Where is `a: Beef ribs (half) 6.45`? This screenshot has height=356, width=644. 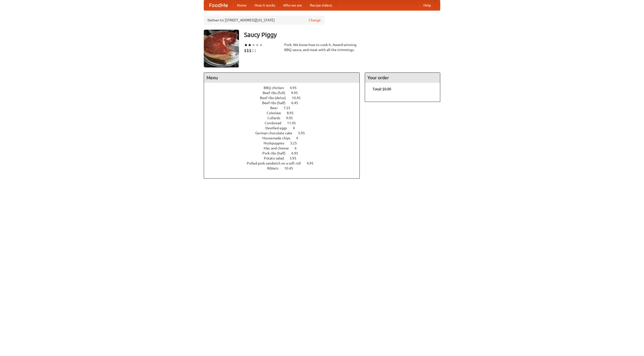
a: Beef ribs (half) 6.45 is located at coordinates (285, 103).